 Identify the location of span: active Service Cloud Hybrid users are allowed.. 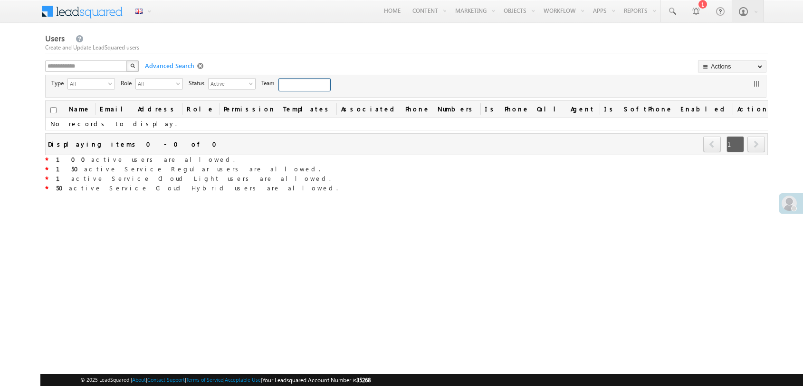
(193, 187).